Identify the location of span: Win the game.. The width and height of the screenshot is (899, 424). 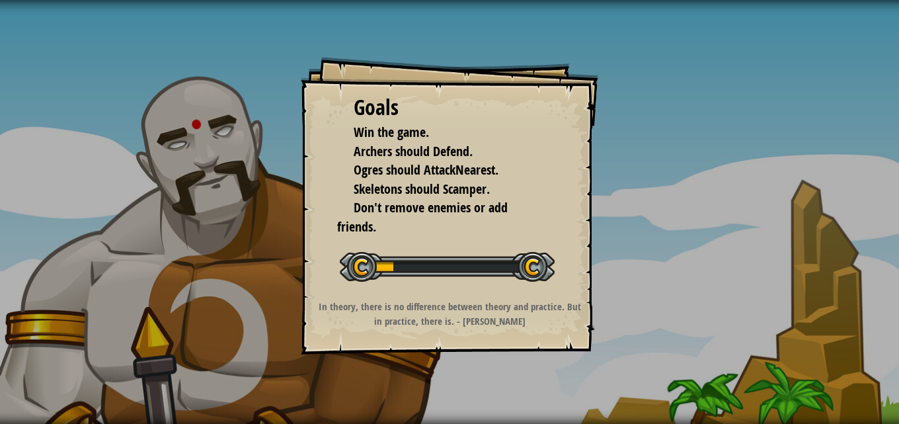
(391, 132).